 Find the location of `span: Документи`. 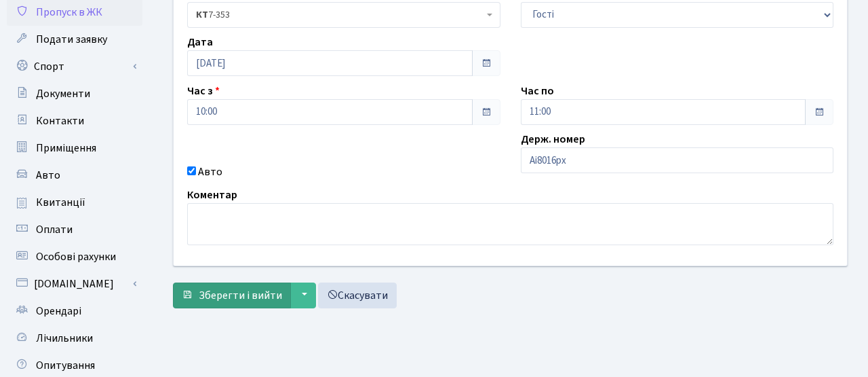

span: Документи is located at coordinates (63, 94).